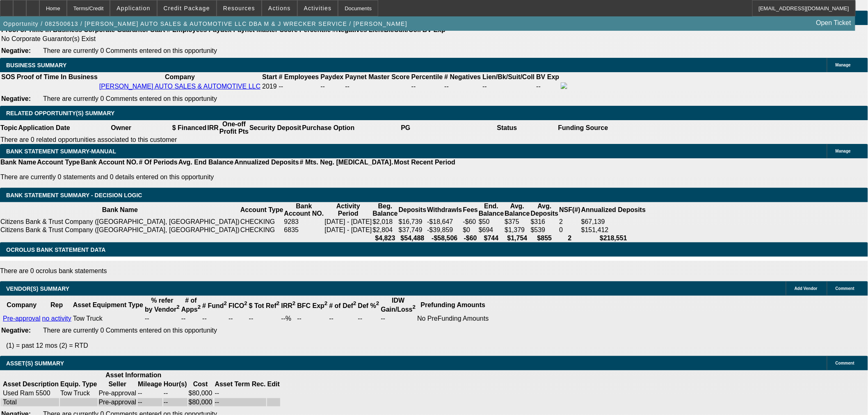  What do you see at coordinates (31, 402) in the screenshot?
I see `div: Total` at bounding box center [31, 402].